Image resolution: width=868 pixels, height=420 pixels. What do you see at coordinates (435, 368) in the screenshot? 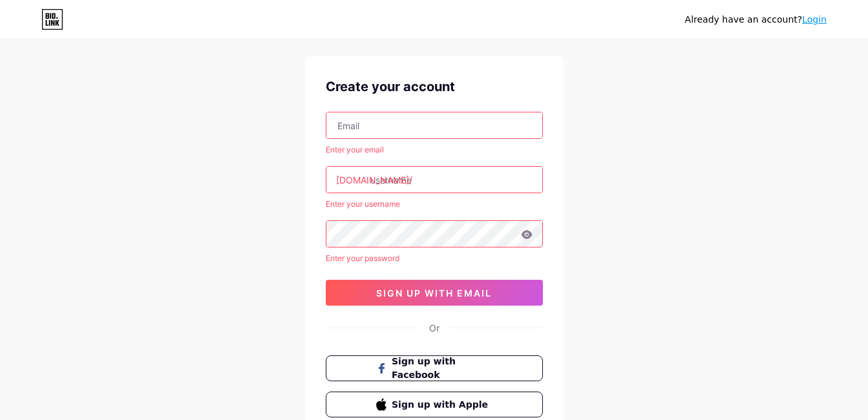
I see `a: Sign up with Facebook` at bounding box center [435, 368].